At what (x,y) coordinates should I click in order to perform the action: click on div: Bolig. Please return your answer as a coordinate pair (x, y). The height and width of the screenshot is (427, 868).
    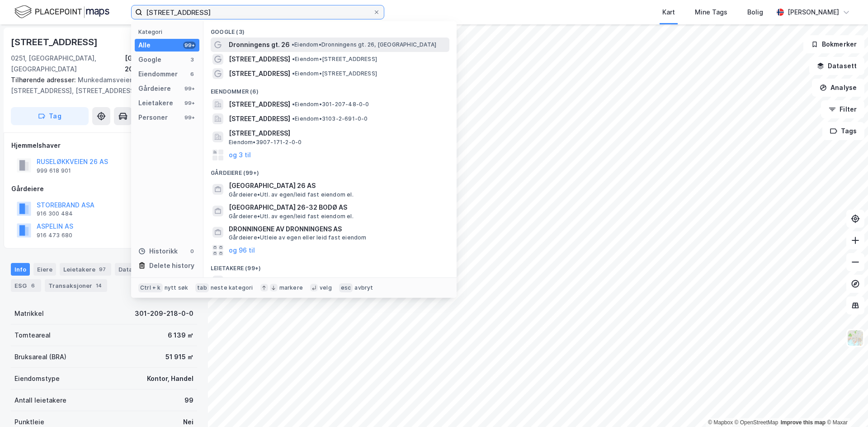
    Looking at the image, I should click on (755, 12).